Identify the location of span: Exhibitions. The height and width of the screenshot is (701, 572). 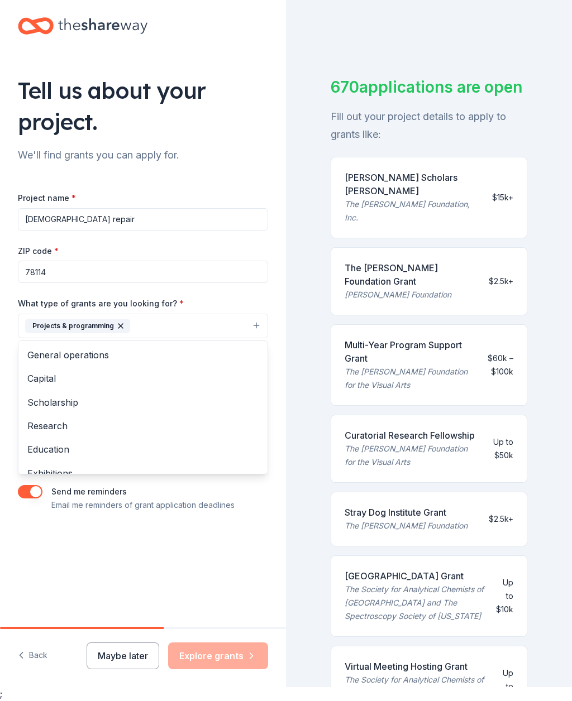
(143, 474).